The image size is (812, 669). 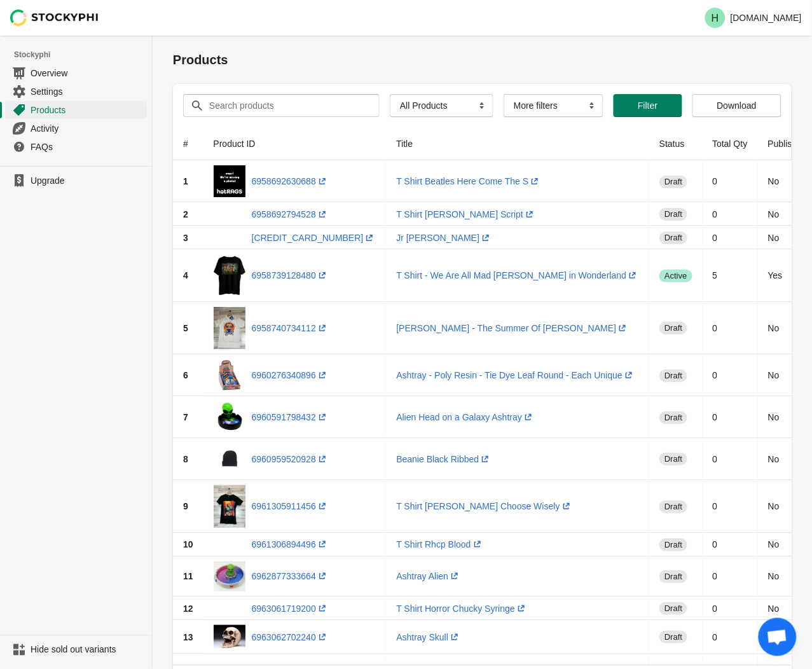 What do you see at coordinates (76, 147) in the screenshot?
I see `a: FAQs` at bounding box center [76, 147].